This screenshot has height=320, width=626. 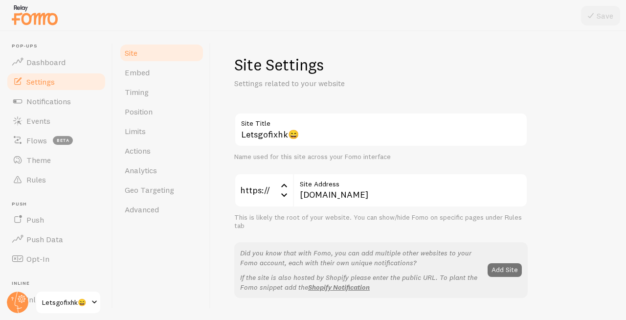 What do you see at coordinates (59, 283) in the screenshot?
I see `span: Inline` at bounding box center [59, 283].